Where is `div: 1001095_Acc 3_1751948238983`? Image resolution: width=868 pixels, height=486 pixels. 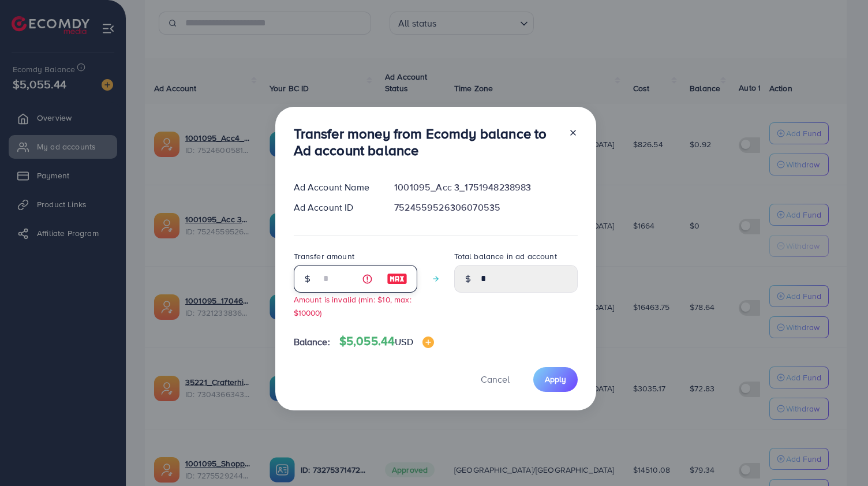
div: 1001095_Acc 3_1751948238983 is located at coordinates (485, 187).